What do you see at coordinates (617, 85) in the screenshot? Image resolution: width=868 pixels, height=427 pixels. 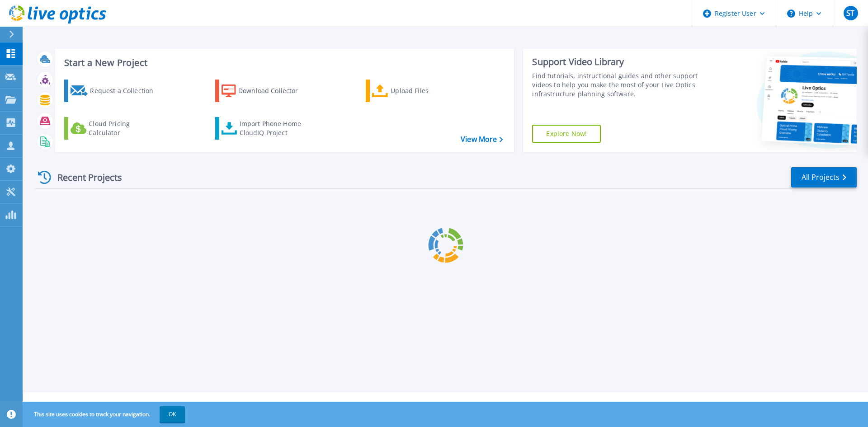 I see `div: Find tutorials, instructional guides and other support videos to help you make the most of your L...` at bounding box center [617, 85].